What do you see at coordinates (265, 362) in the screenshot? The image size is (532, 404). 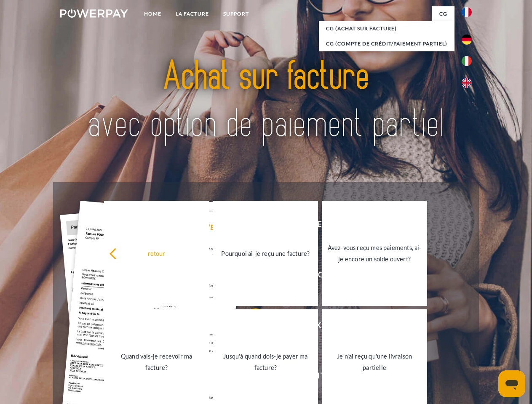 I see `div: Jusqu'à quand dois-je payer ma facture?` at bounding box center [265, 362].